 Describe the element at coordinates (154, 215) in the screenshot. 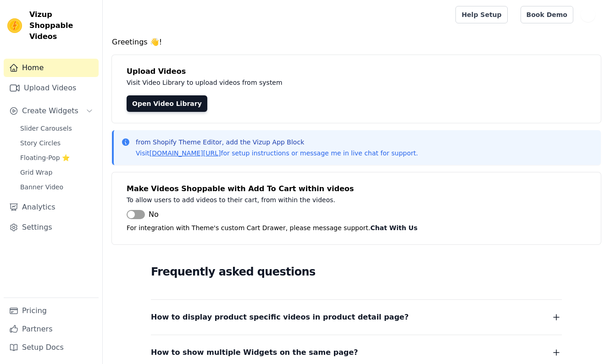

I see `span: No` at that location.